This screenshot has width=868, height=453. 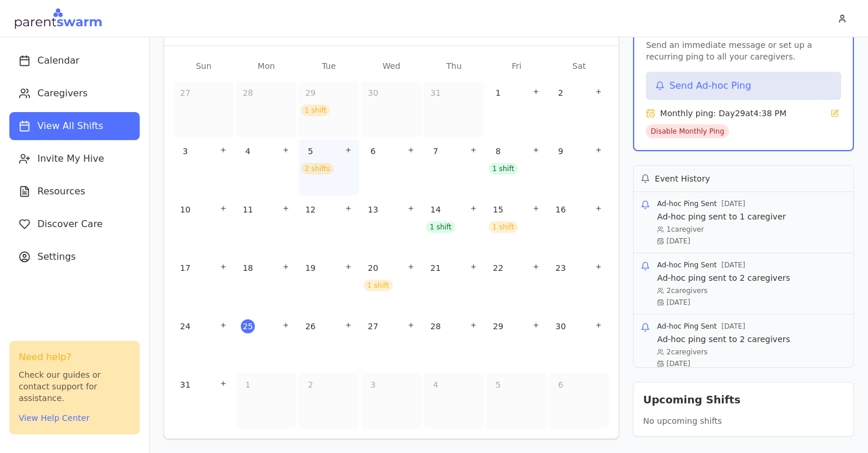 I want to click on p: 1 caregiver, so click(x=721, y=229).